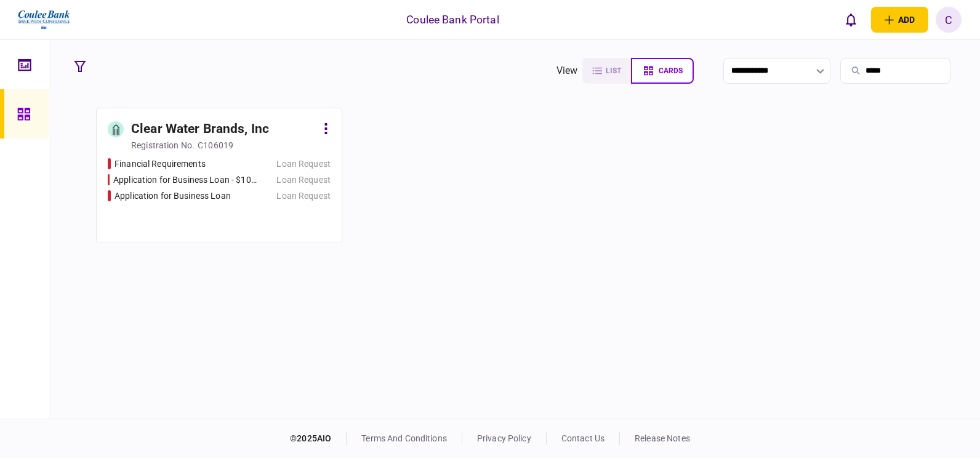 This screenshot has height=458, width=980. Describe the element at coordinates (219, 175) in the screenshot. I see `a: Clear Water Brands, Incregistration no.C106019Financial RequirementsLoan RequestApplication for B...` at that location.